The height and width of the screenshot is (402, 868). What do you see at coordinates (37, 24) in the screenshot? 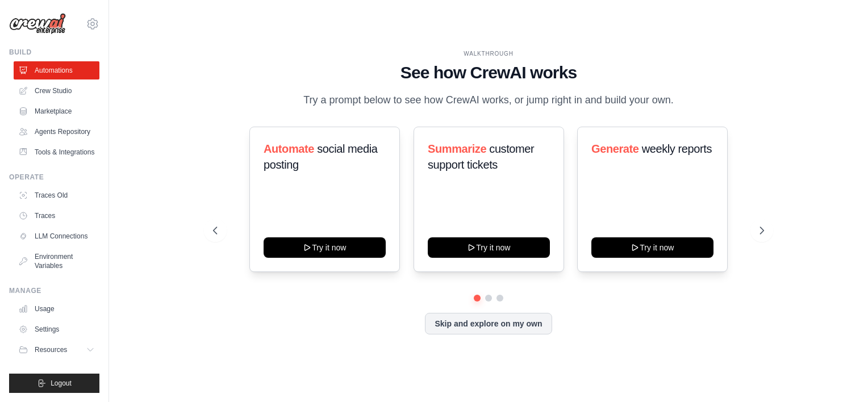
I see `img: Logo` at bounding box center [37, 24].